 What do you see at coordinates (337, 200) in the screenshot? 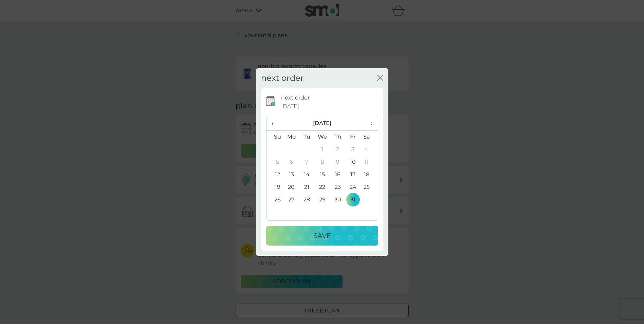
I see `td: 30` at bounding box center [337, 200].